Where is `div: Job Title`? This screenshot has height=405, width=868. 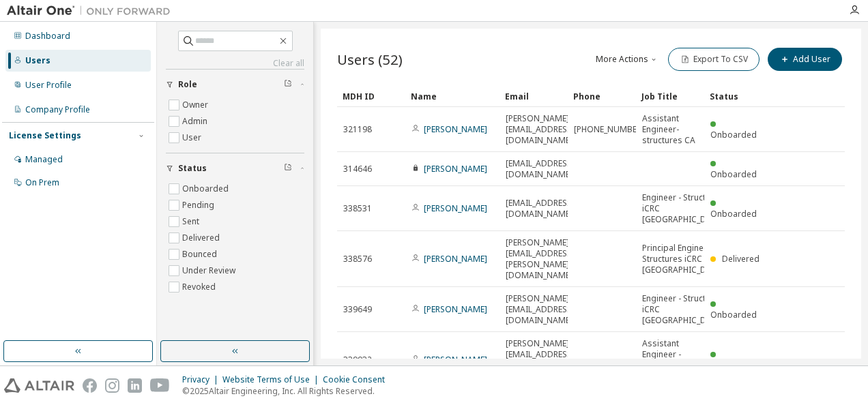
div: Job Title is located at coordinates (671, 96).